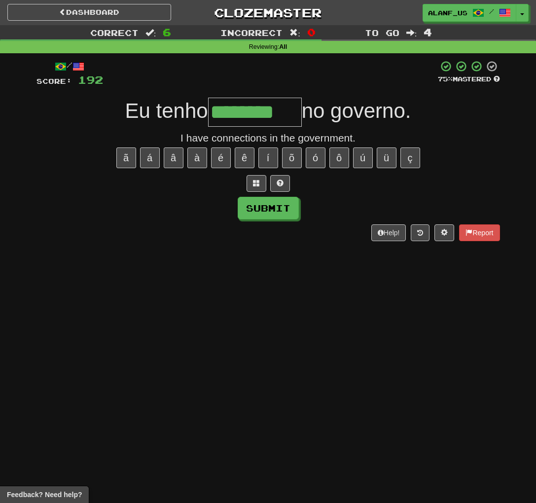 The width and height of the screenshot is (536, 503). I want to click on strong: All, so click(283, 47).